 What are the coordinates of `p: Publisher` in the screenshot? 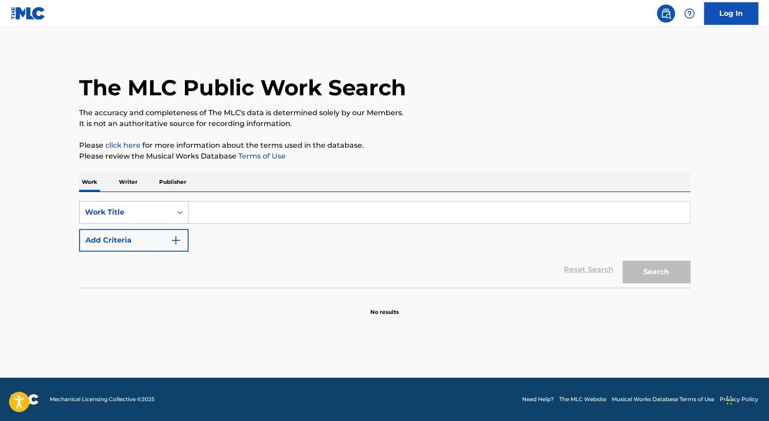 It's located at (173, 182).